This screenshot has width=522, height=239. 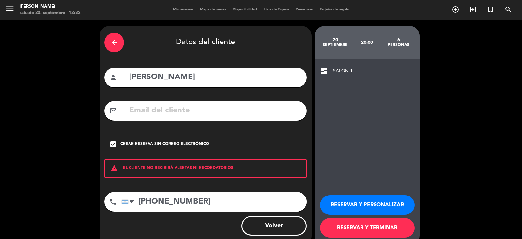 What do you see at coordinates (129, 201) in the screenshot?
I see `div: Argentina: +54` at bounding box center [129, 201].